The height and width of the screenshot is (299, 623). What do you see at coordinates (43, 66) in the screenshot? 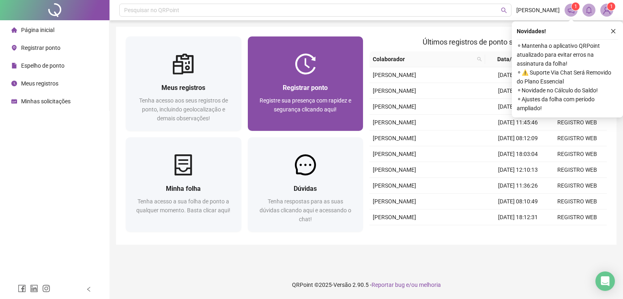
I see `span: Espelho de ponto` at bounding box center [43, 66].